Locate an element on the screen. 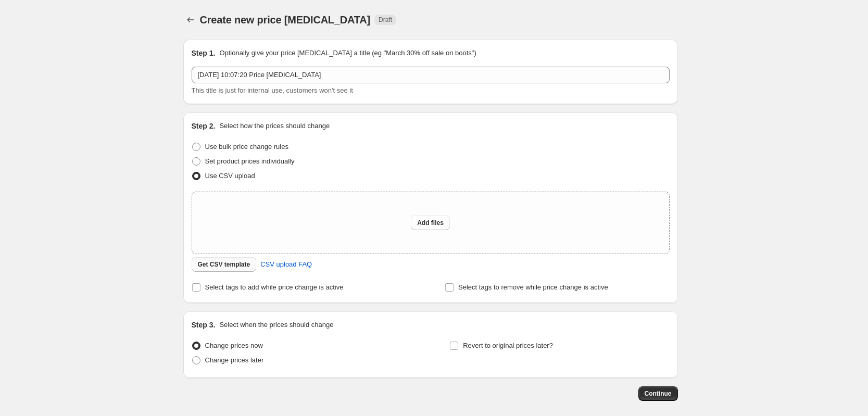 The image size is (868, 416). span: This title is just for internal use, customers won't see it is located at coordinates (272, 90).